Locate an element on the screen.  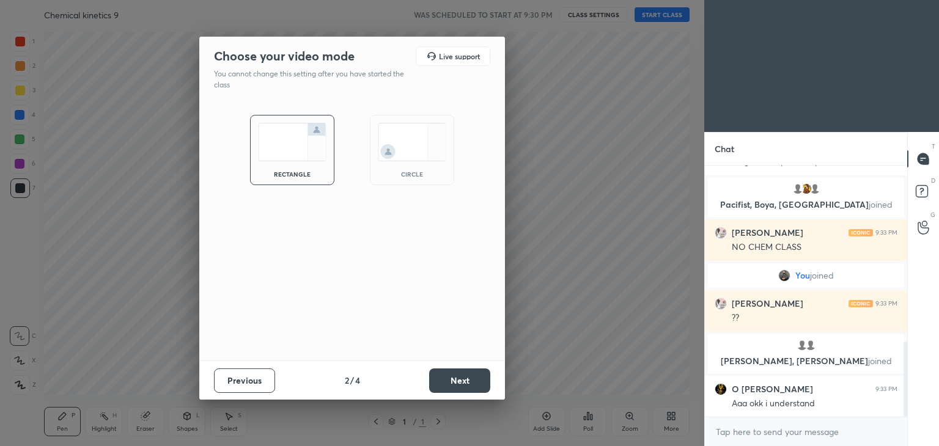
div: circle is located at coordinates (412, 174).